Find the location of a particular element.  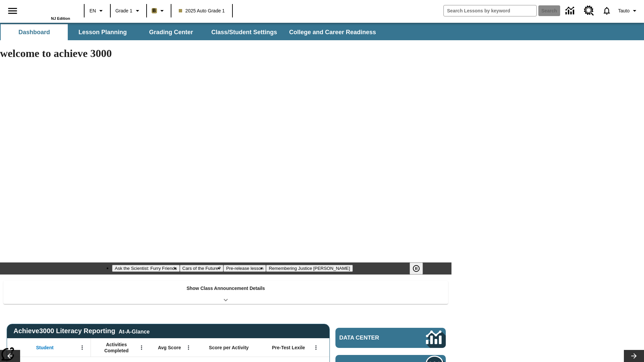

span: Data Center is located at coordinates (371, 338).